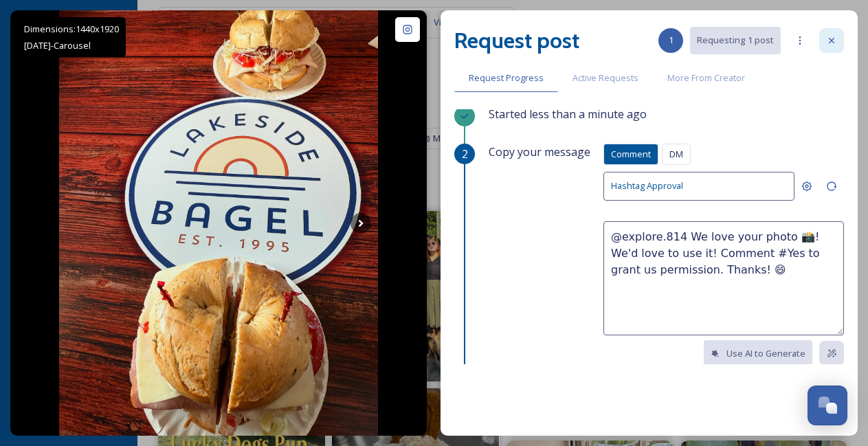  Describe the element at coordinates (568, 114) in the screenshot. I see `span: Started less than a minute ago` at that location.